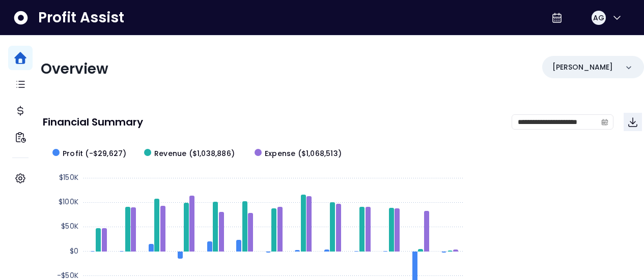 Image resolution: width=644 pixels, height=280 pixels. Describe the element at coordinates (69, 226) in the screenshot. I see `text: $50K` at that location.